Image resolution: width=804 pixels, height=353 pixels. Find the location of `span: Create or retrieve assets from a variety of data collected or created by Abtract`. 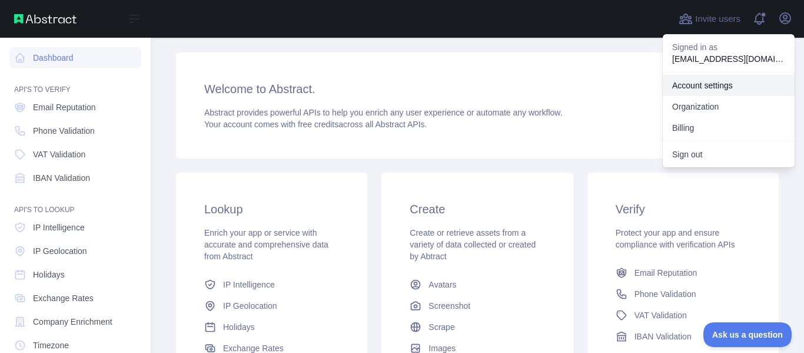

span: Create or retrieve assets from a variety of data collected or created by Abtract is located at coordinates (473, 244).